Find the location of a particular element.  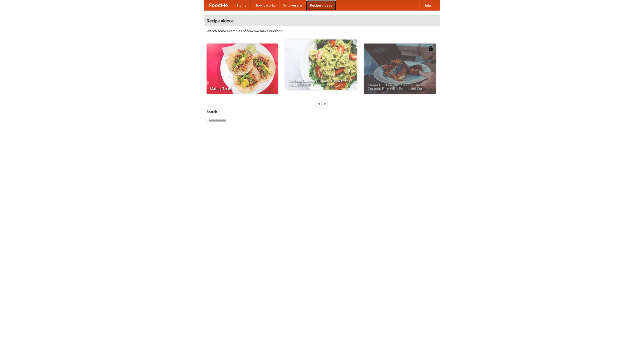

span: An Easy, Summery Tomato Pasta That's Ready for Fall is located at coordinates (321, 83).